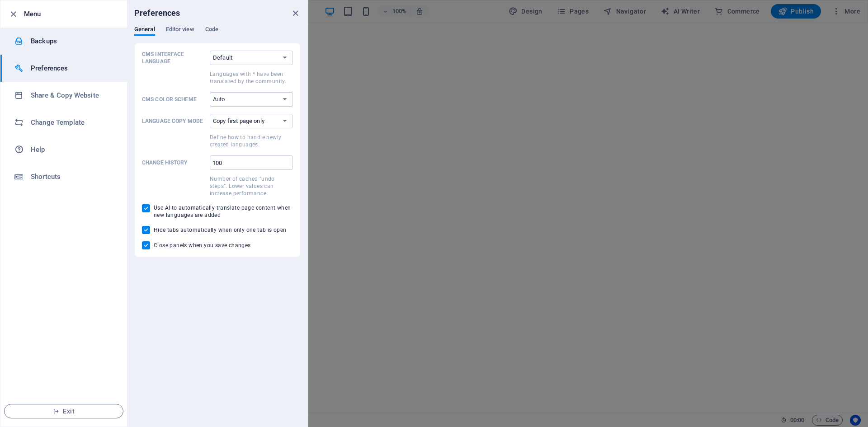 Image resolution: width=868 pixels, height=427 pixels. I want to click on span: Use AI to automatically translate page content when new languages are added, so click(223, 211).